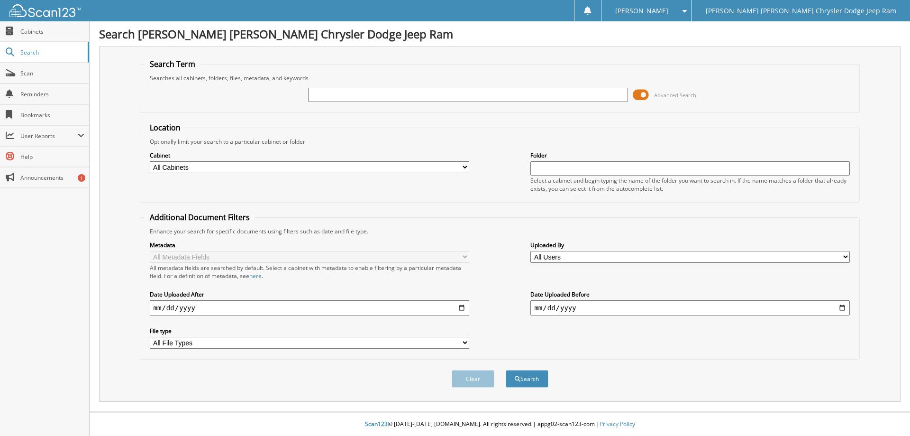  What do you see at coordinates (690, 155) in the screenshot?
I see `label: Folder` at bounding box center [690, 155].